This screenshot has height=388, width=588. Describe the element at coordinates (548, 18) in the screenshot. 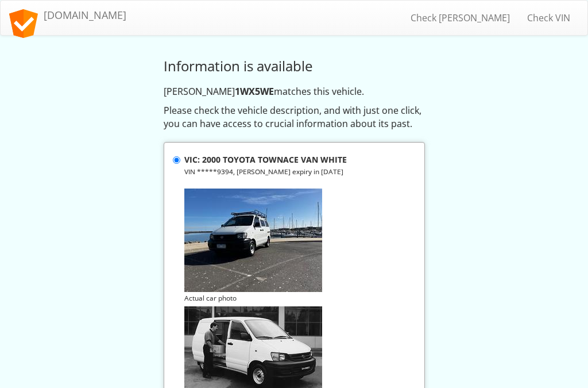

I see `a: Check VIN` at that location.